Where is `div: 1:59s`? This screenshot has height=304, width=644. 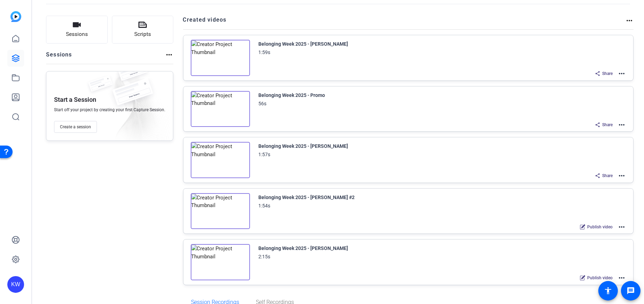
div: 1:59s is located at coordinates (265, 52).